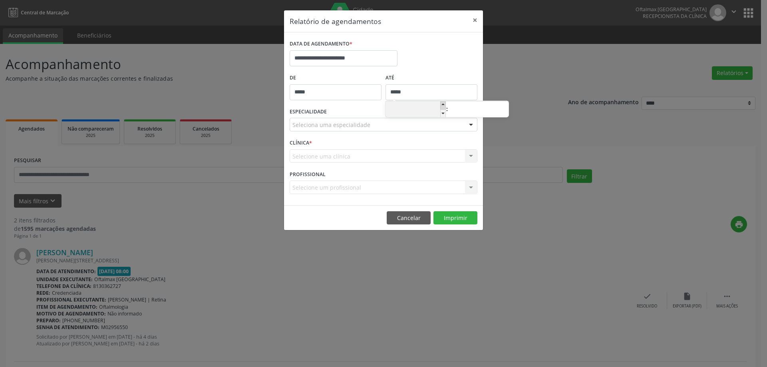 This screenshot has height=367, width=767. What do you see at coordinates (301, 143) in the screenshot?
I see `label: CLÍNICA` at bounding box center [301, 143].